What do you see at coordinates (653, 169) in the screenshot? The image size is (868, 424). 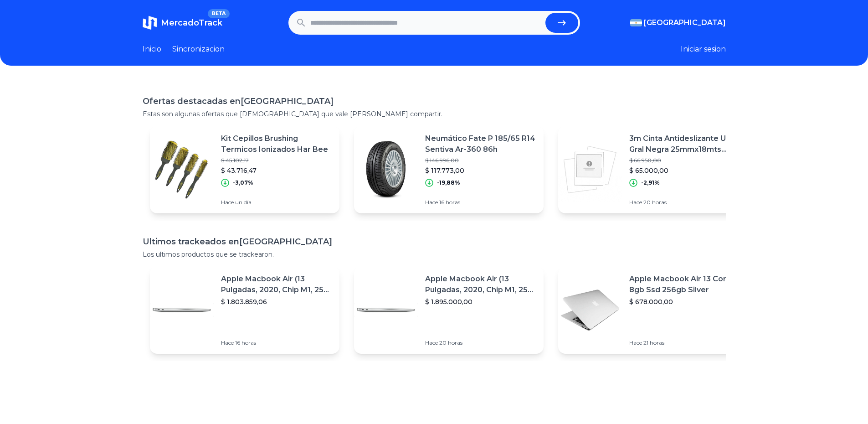 I see `a: Featured image3m Cinta Antideslizante Uso Gral Negra 25mmx18mts Tolima$ 66.950,00$ 65.000,00-2,91...` at bounding box center [653, 169].